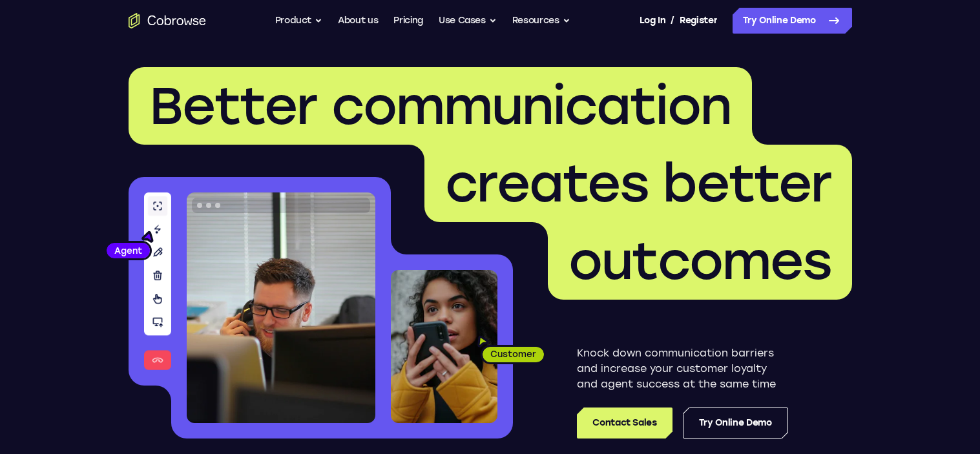  I want to click on a: Pricing, so click(408, 21).